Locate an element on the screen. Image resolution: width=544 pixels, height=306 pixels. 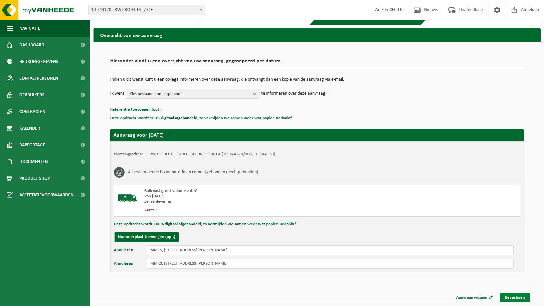
span: Contracten is located at coordinates (32, 112).